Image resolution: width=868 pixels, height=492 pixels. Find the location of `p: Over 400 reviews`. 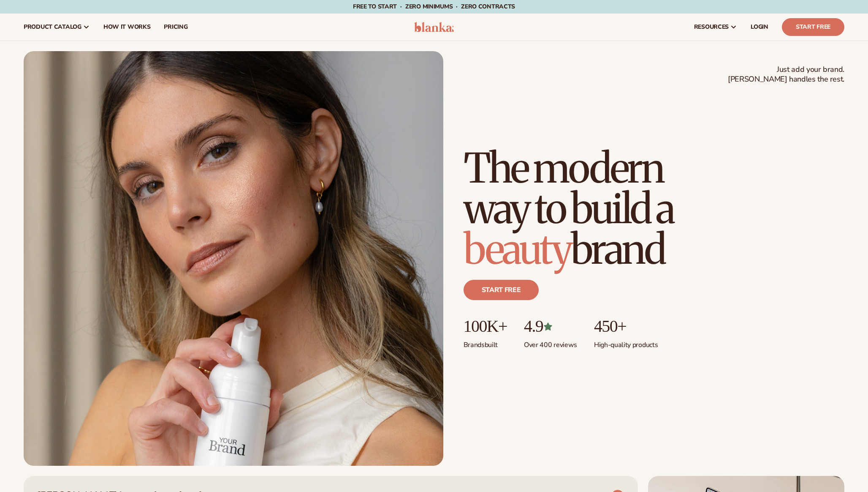

p: Over 400 reviews is located at coordinates (550, 343).